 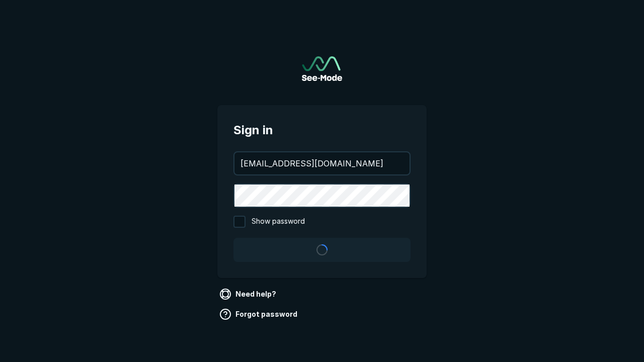 What do you see at coordinates (322, 69) in the screenshot?
I see `a: Go to sign in` at bounding box center [322, 69].